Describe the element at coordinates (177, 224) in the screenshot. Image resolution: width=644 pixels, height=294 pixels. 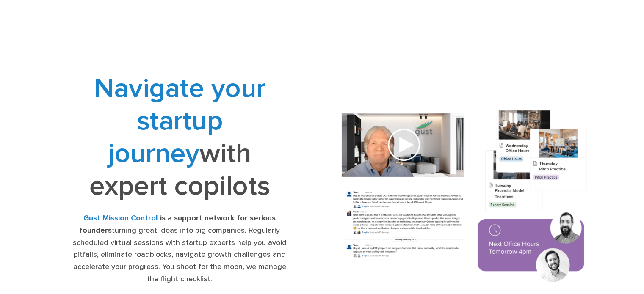
I see `strong: is a support network for serious founders` at that location.